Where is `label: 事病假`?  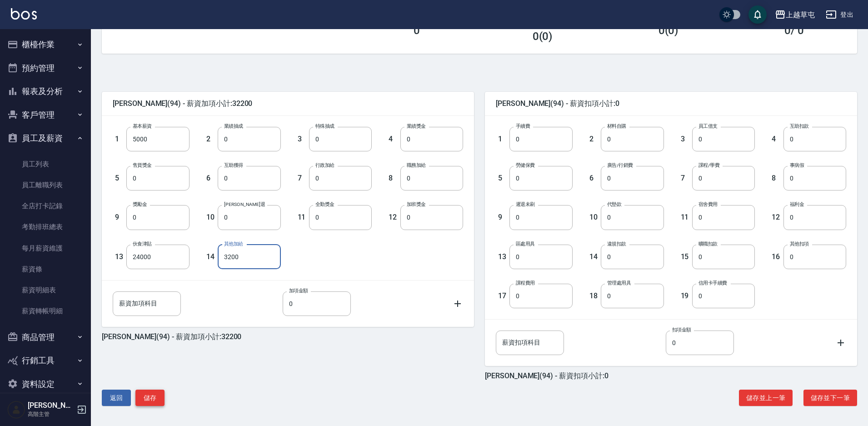
label: 事病假 is located at coordinates (796, 165).